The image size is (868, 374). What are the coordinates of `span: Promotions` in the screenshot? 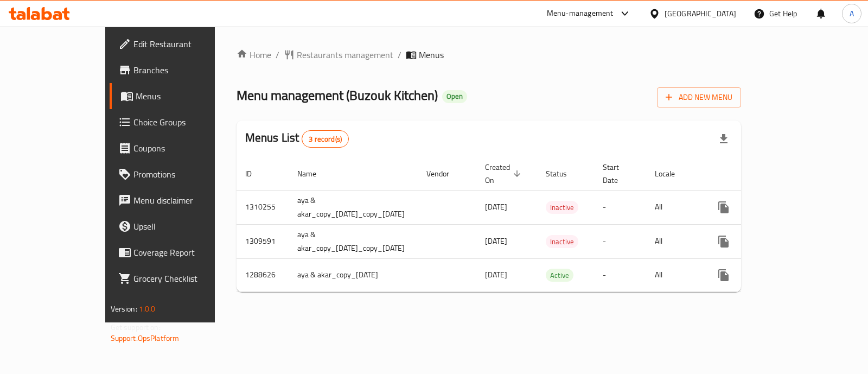 It's located at (187, 174).